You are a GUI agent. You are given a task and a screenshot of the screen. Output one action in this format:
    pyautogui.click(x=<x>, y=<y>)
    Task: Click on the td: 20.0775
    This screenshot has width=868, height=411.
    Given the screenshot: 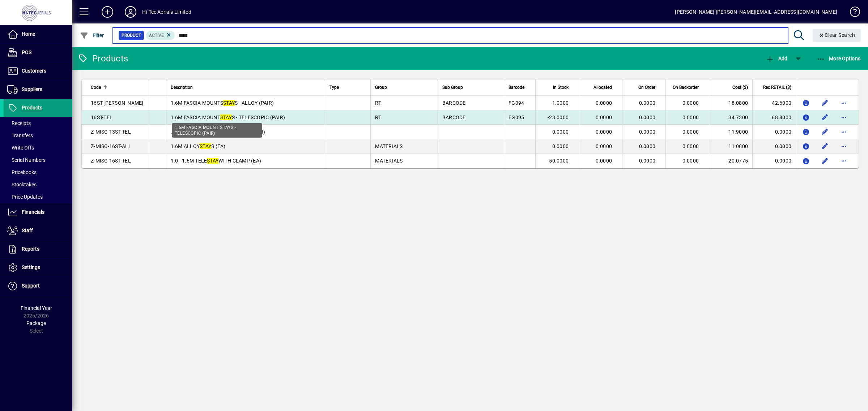 What is the action you would take?
    pyautogui.click(x=731, y=161)
    